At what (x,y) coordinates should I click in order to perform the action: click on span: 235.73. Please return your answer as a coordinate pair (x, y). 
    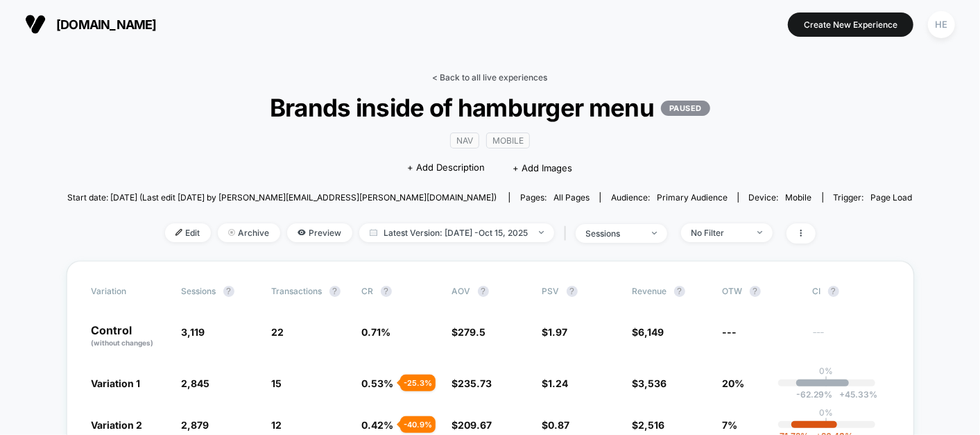
    Looking at the image, I should click on (475, 383).